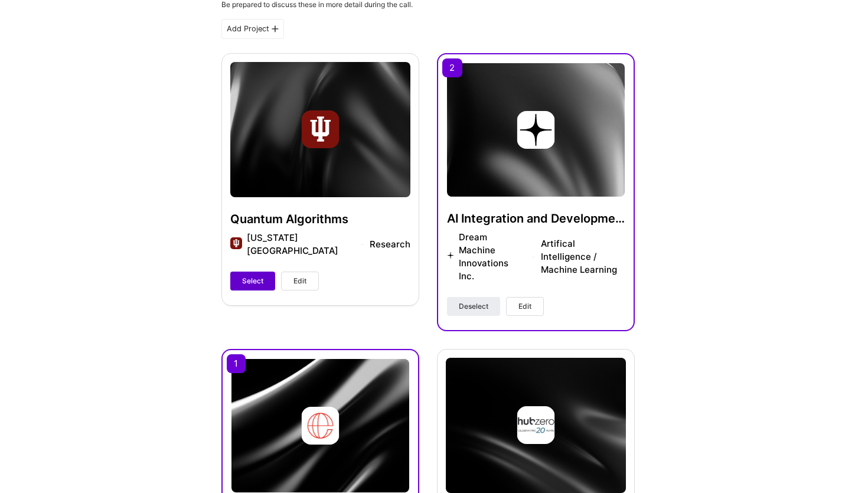  I want to click on i: icon PlusBlackFlat, so click(275, 29).